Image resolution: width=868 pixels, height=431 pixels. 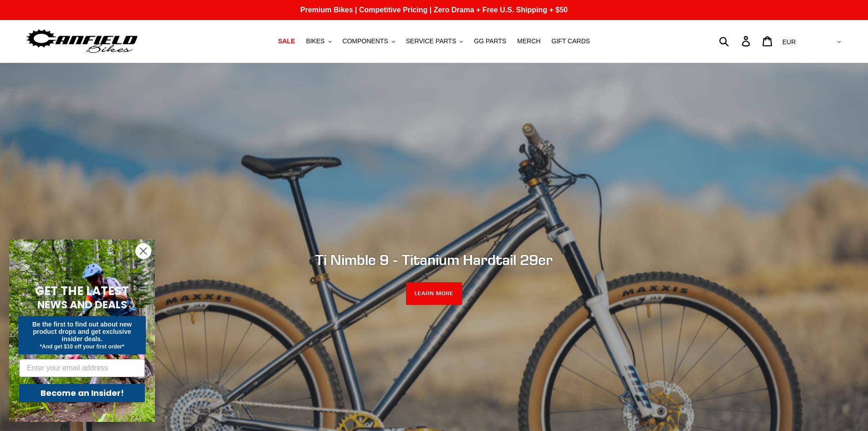 What do you see at coordinates (286, 41) in the screenshot?
I see `span: SALE` at bounding box center [286, 41].